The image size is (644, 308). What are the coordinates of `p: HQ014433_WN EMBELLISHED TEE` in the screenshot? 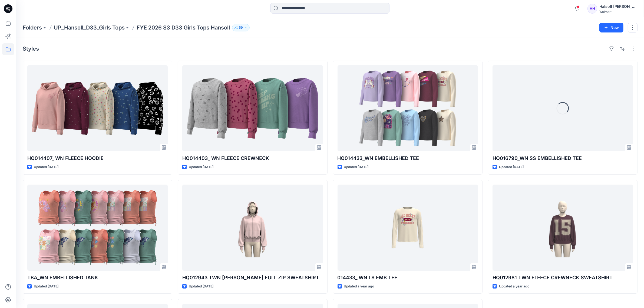 It's located at (408, 158).